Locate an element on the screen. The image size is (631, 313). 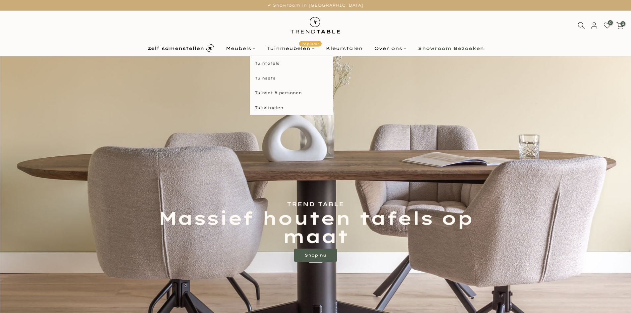
img: trend-table is located at coordinates (315, 25).